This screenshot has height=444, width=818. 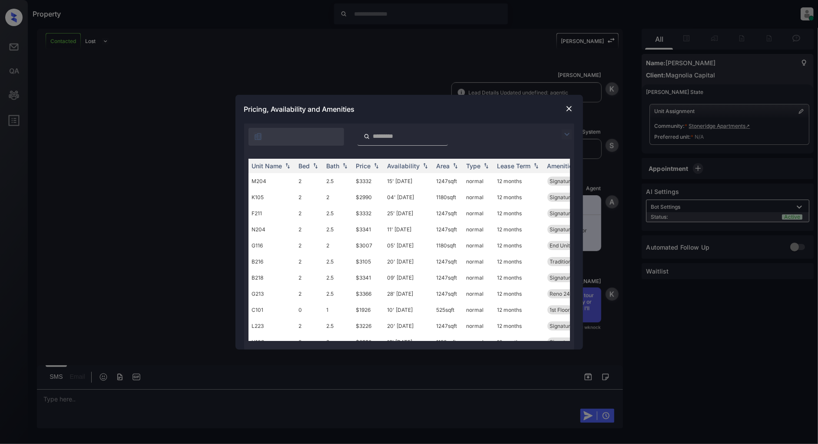 What do you see at coordinates (448, 309) in the screenshot?
I see `td: 525 sqft` at bounding box center [448, 309].